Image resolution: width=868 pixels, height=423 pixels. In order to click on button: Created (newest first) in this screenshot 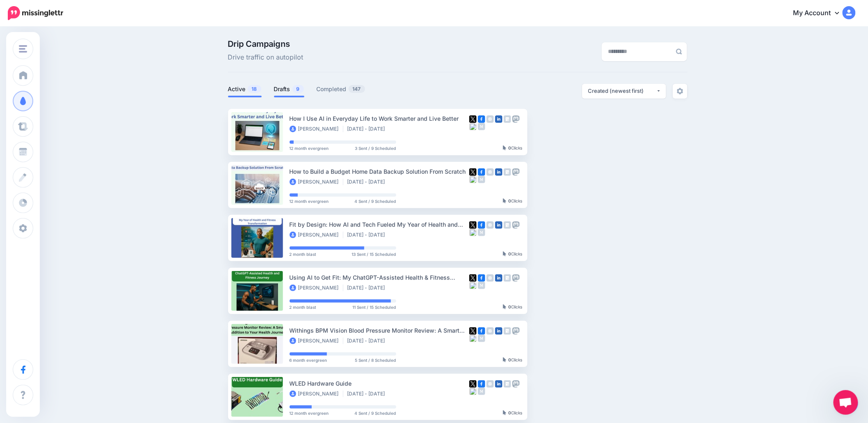, I will do `click(624, 91)`.